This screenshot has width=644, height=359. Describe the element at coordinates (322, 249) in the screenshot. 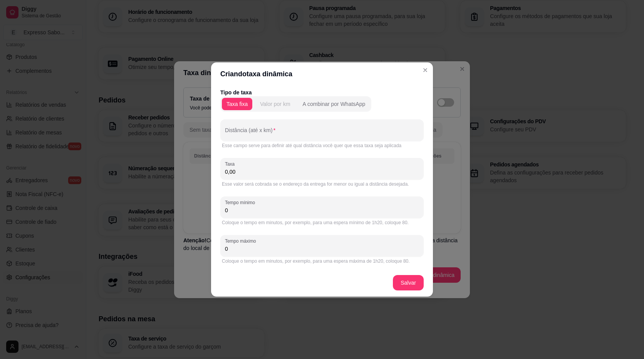

I see `input: Tempo máximo` at that location.